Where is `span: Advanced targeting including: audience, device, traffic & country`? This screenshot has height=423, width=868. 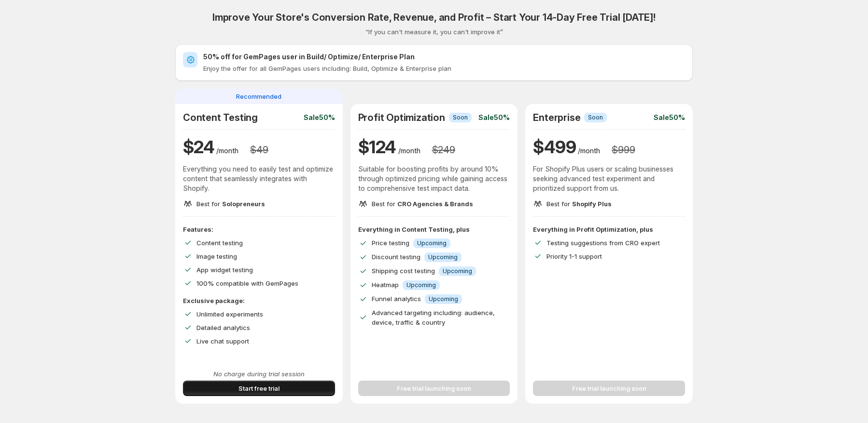 span: Advanced targeting including: audience, device, traffic & country is located at coordinates (433, 317).